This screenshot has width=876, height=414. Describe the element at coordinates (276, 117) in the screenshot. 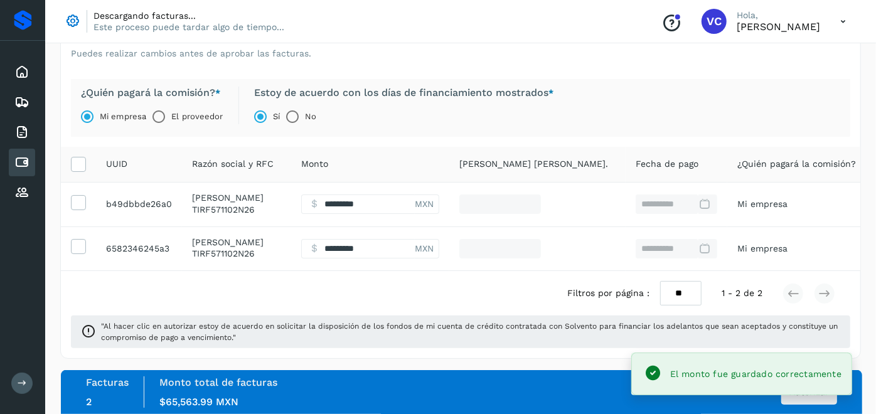

I see `label: Sí` at that location.